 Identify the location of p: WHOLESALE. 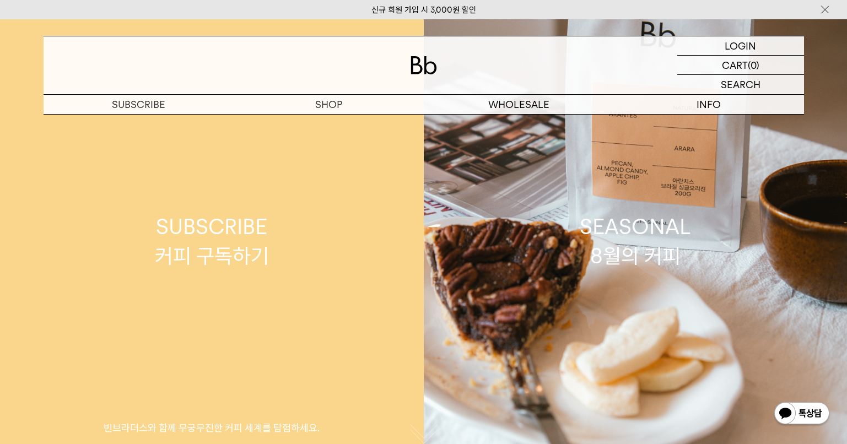
(519, 104).